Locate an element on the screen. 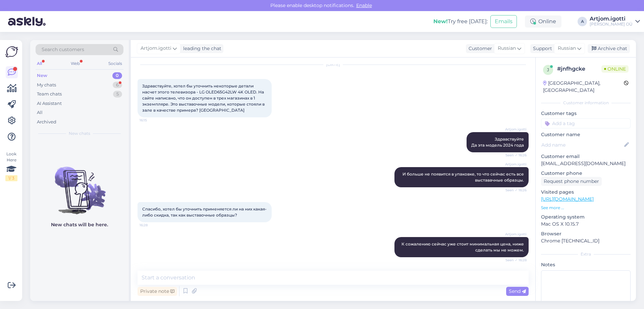  p: Notes is located at coordinates (586, 264).